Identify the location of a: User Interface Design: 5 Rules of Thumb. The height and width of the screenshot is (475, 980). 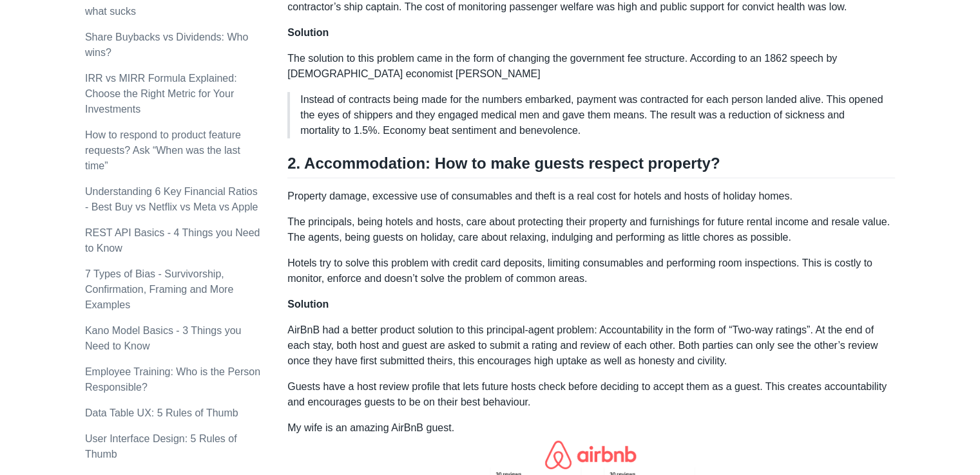
(161, 447).